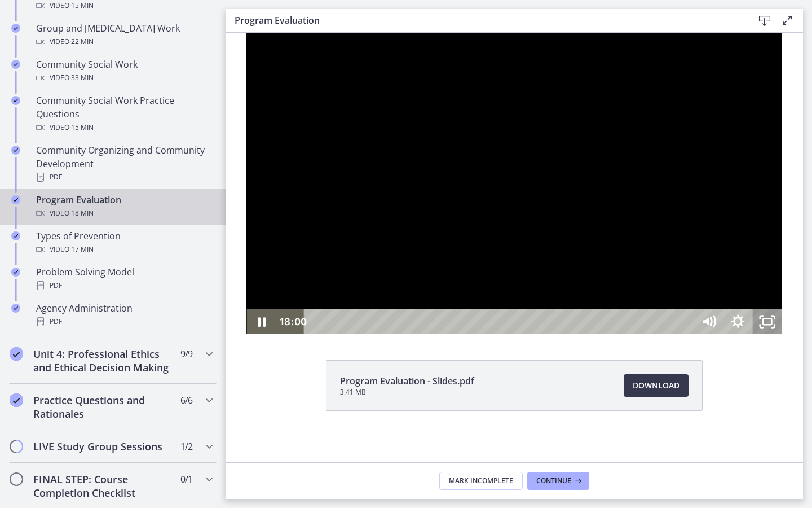 This screenshot has height=508, width=812. What do you see at coordinates (35, 289) in the screenshot?
I see `button: Pause` at bounding box center [35, 289].